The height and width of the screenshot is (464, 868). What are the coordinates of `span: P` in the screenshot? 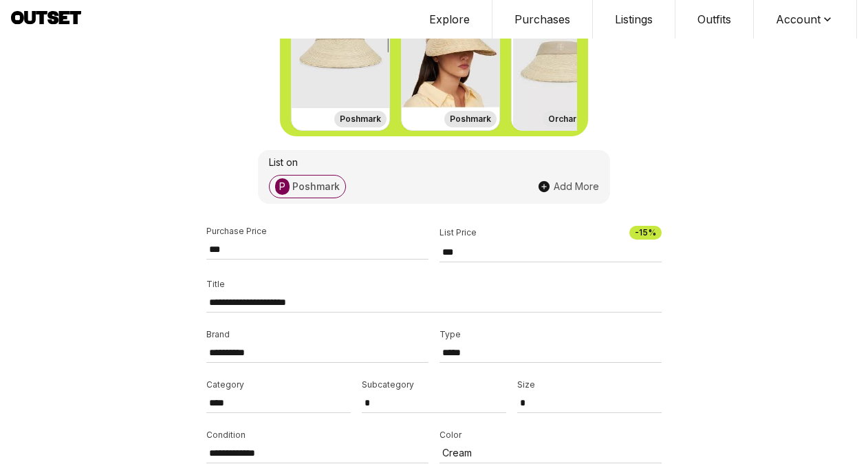 It's located at (282, 186).